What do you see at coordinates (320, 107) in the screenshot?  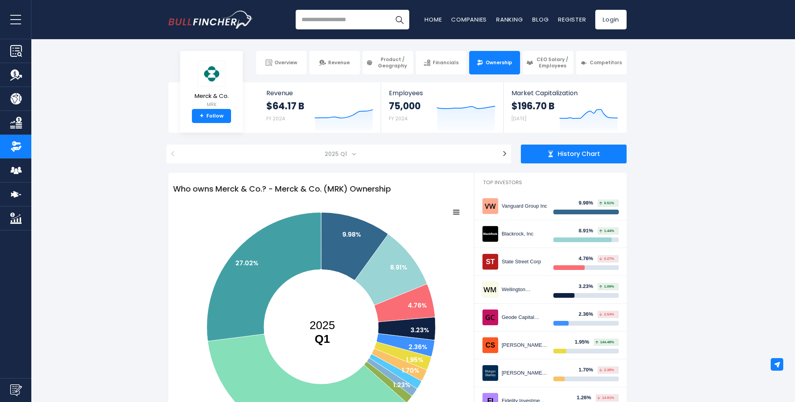 I see `a: Revenue $64.17 B FY 2024` at bounding box center [320, 107].